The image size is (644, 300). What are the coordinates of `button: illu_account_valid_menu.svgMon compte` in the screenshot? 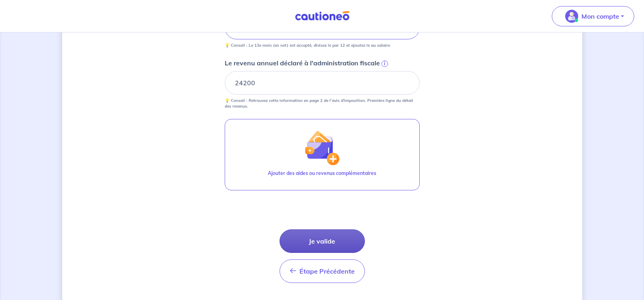 It's located at (593, 16).